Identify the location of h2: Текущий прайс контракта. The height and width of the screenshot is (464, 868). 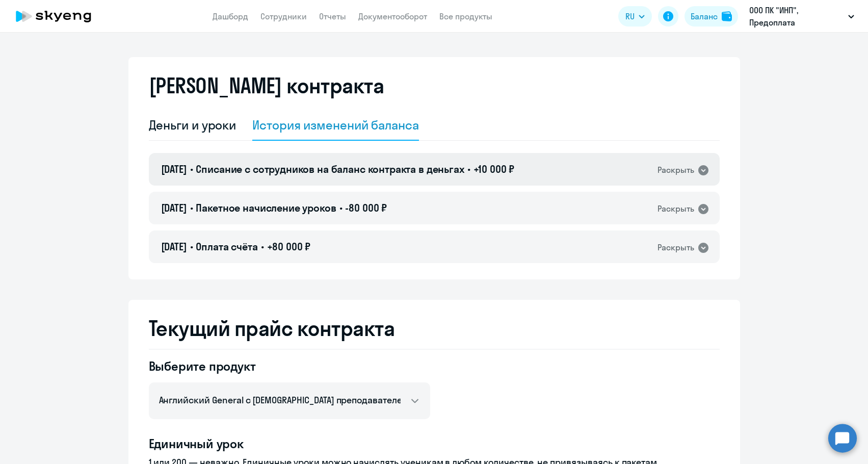
(434, 329).